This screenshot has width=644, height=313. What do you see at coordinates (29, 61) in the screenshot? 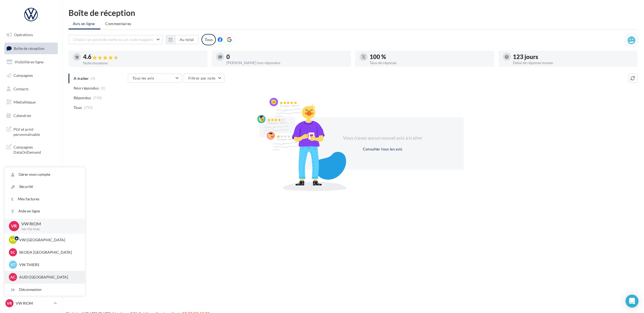
I see `span: Visibilité en ligne` at bounding box center [29, 61].